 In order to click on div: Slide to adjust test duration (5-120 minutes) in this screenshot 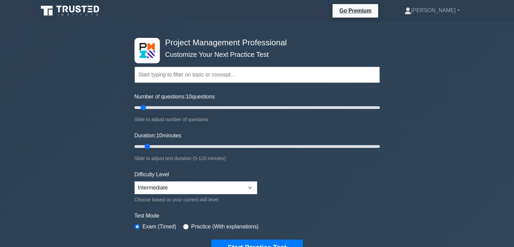, I will do `click(257, 158)`.